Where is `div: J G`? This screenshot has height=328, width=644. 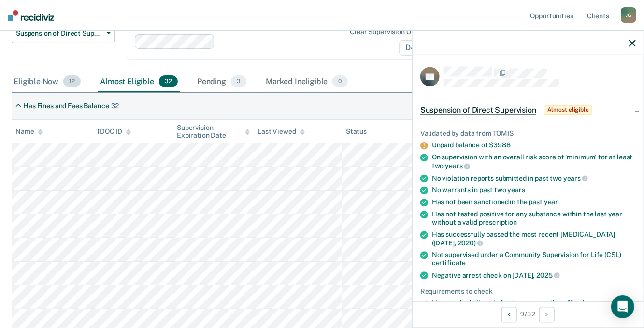 div: J G is located at coordinates (629, 15).